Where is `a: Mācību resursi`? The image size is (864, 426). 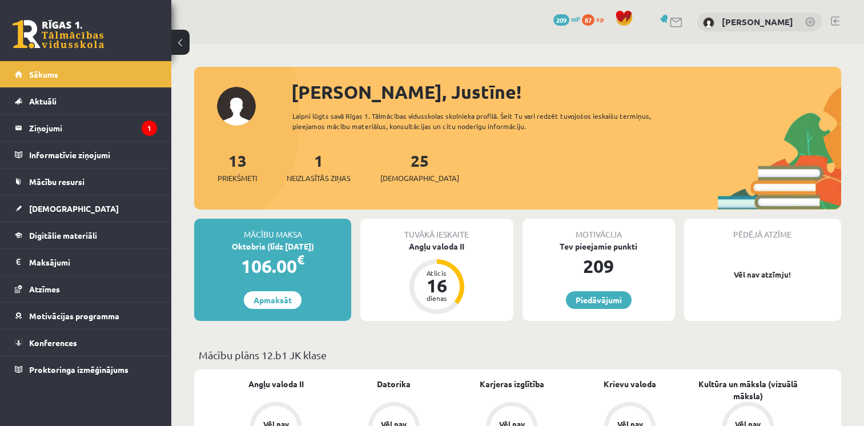
a: Mācību resursi is located at coordinates (86, 182).